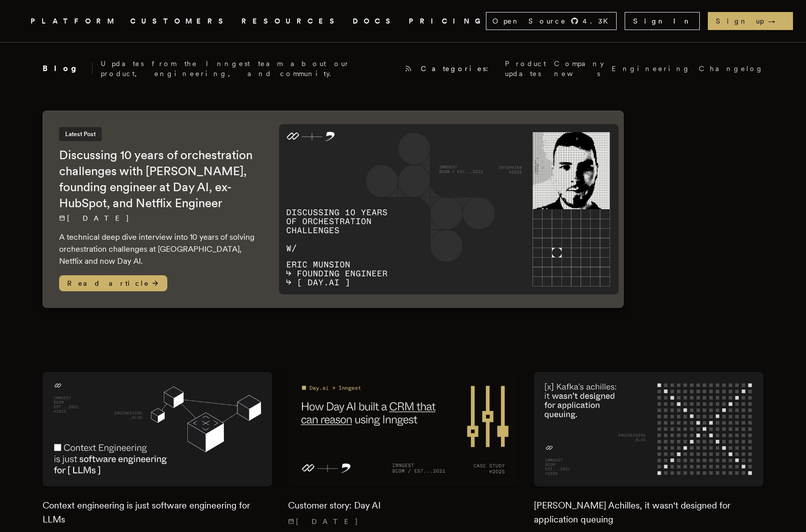 The height and width of the screenshot is (532, 806). Describe the element at coordinates (529, 21) in the screenshot. I see `span: Open Source` at that location.